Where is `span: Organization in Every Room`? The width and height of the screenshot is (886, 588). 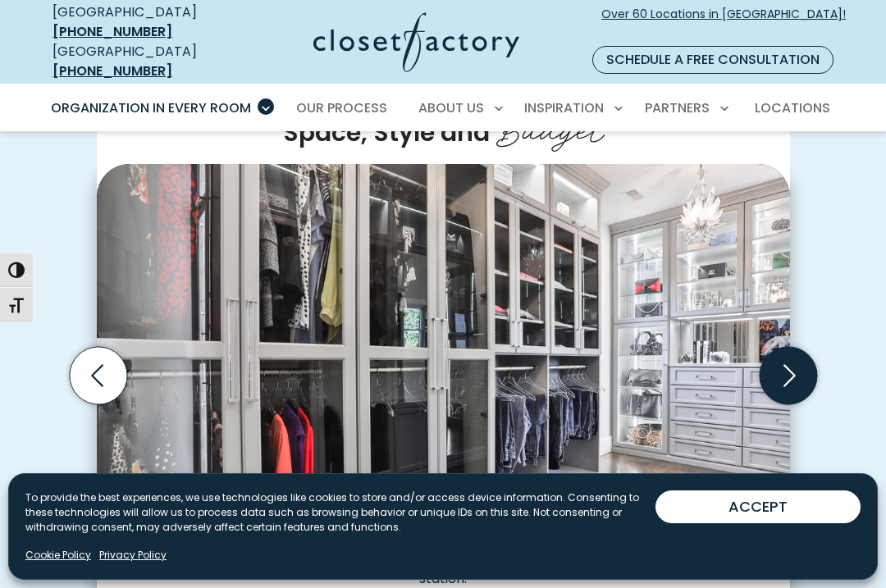
span: Organization in Every Room is located at coordinates (150, 108).